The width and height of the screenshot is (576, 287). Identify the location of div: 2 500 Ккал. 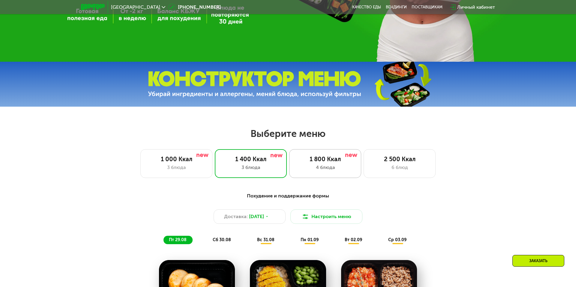
(400, 159).